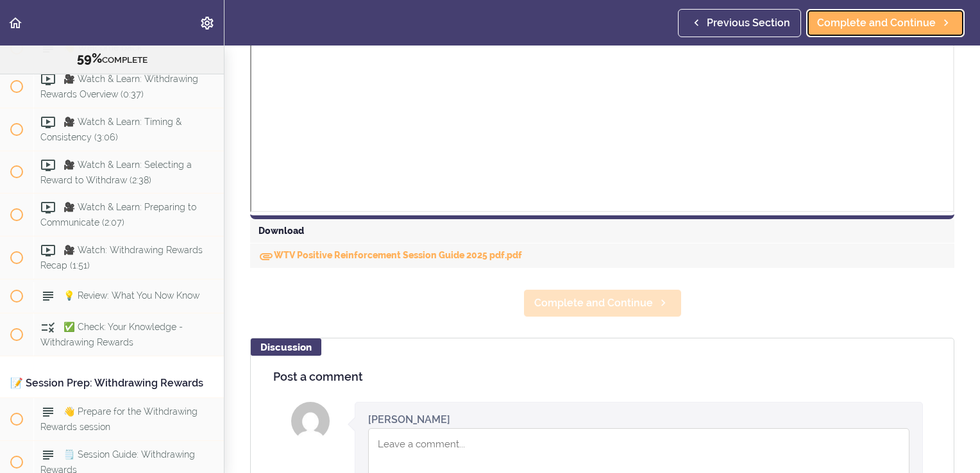  I want to click on span: 💡 Review: What You Now Know, so click(131, 296).